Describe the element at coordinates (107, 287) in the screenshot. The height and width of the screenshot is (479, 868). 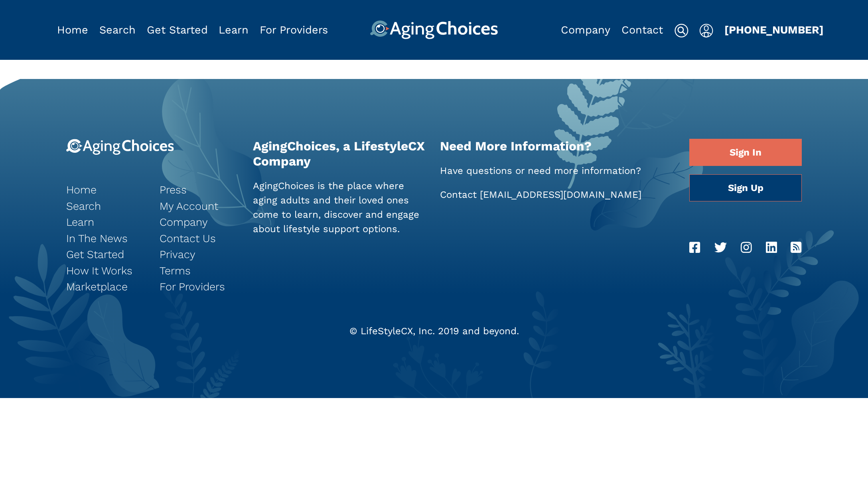
I see `a: Marketplace` at that location.